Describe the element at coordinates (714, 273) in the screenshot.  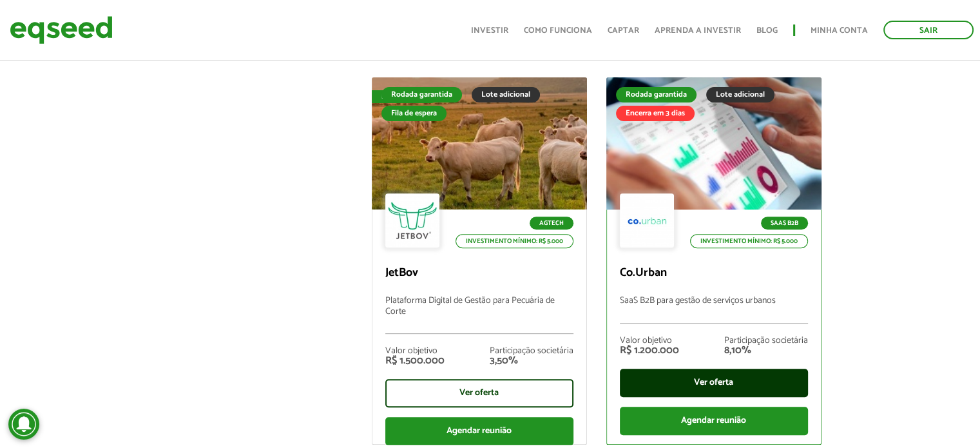
I see `p: Co.Urban` at that location.